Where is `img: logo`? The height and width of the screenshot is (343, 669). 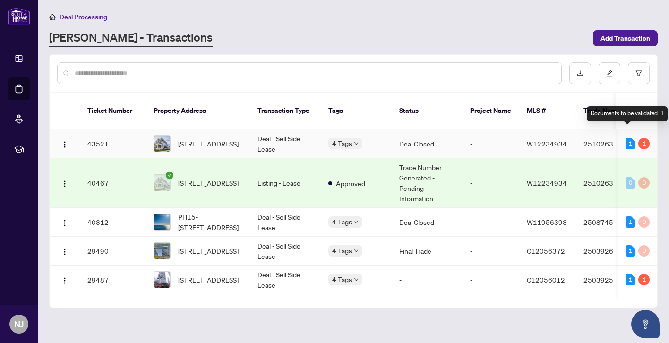 img: logo is located at coordinates (19, 16).